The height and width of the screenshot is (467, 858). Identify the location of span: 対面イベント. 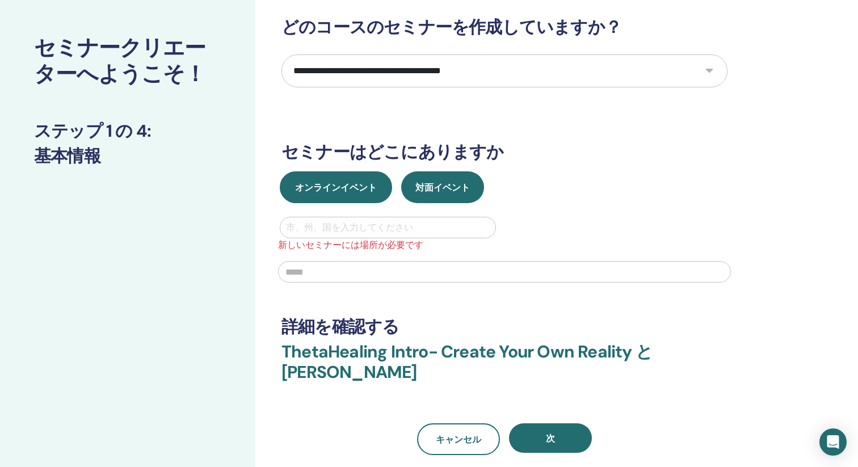
(443, 187).